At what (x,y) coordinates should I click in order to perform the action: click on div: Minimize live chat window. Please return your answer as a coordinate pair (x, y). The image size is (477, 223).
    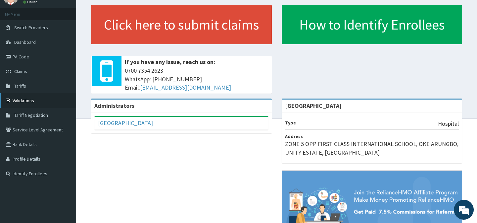
    Looking at the image, I should click on (117, 11).